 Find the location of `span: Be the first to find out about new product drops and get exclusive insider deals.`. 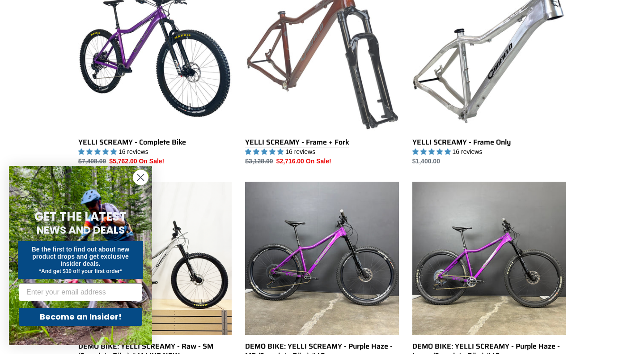

span: Be the first to find out about new product drops and get exclusive insider deals. is located at coordinates (80, 257).